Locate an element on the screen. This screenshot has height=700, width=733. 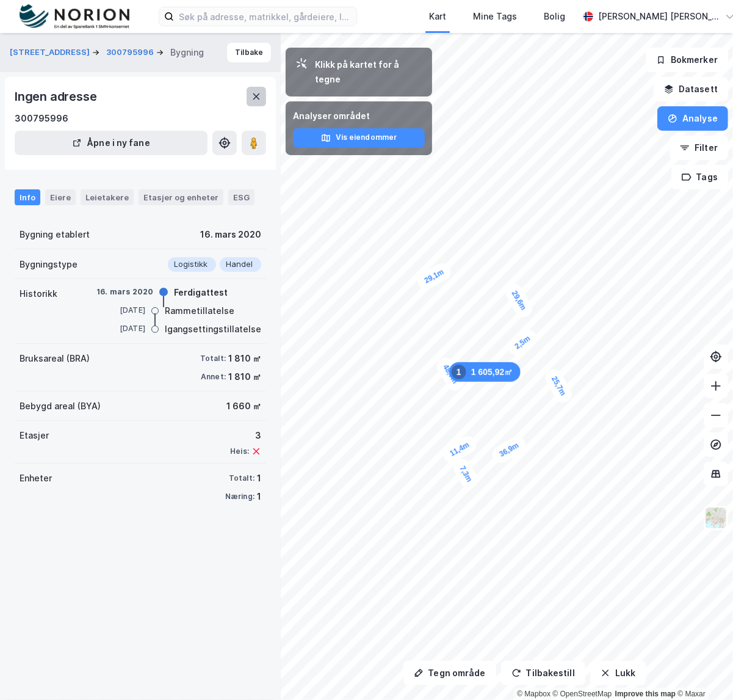
div: Rammetillatelse is located at coordinates (200, 311).